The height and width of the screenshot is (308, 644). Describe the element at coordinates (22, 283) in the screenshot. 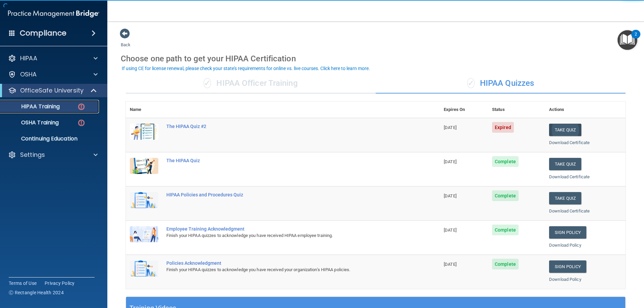

I see `a: Terms of Use` at that location.